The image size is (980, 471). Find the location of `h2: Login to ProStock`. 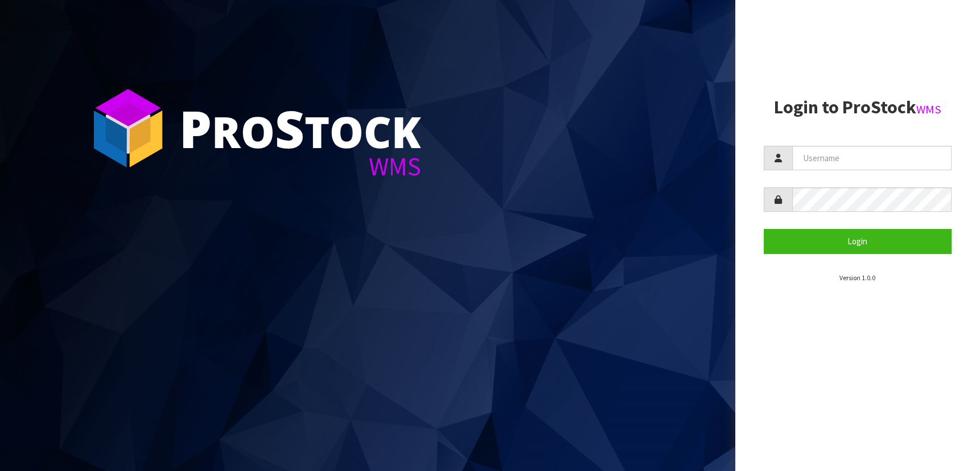

h2: Login to ProStock is located at coordinates (858, 107).